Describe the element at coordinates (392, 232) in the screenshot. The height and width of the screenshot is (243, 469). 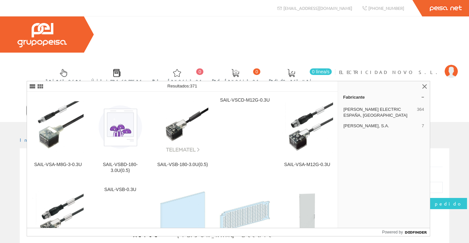
I see `span: Powered by` at that location.